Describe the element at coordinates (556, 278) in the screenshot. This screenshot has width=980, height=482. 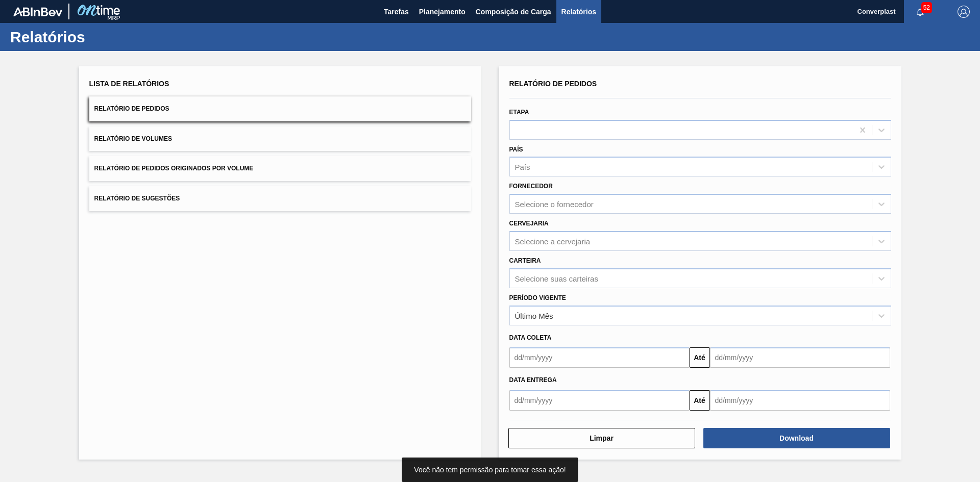
I see `div: Selecione suas carteiras` at that location.